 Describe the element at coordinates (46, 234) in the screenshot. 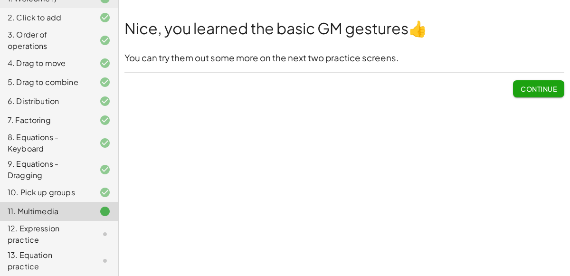

I see `div: 12. Expression practice` at that location.